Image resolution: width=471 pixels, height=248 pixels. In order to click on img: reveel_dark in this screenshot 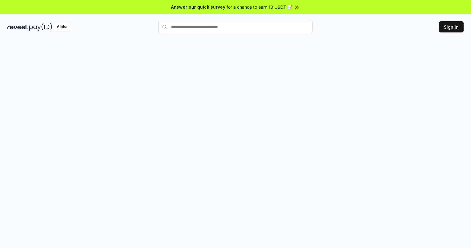, I will do `click(18, 27)`.